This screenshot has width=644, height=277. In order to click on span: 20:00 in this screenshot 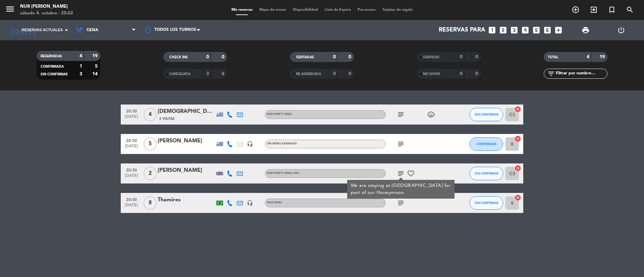, I will do `click(132, 199)`.